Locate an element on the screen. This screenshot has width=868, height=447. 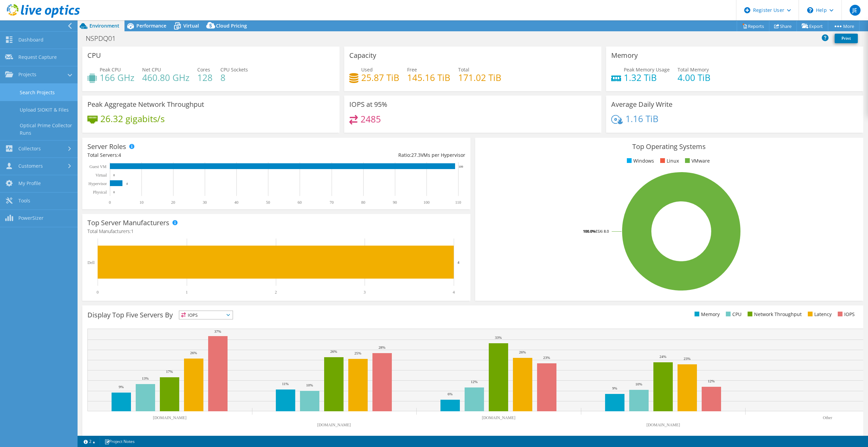
h4: 8 is located at coordinates (234, 78).